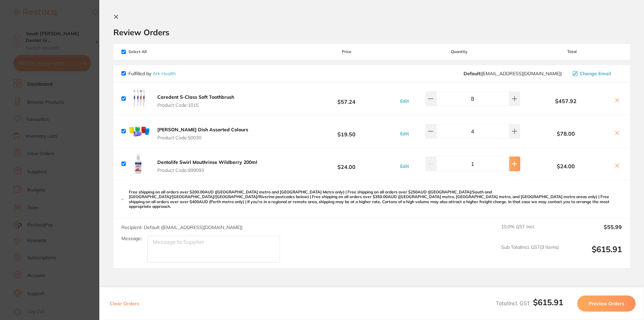 The height and width of the screenshot is (320, 644). Describe the element at coordinates (566, 134) in the screenshot. I see `b: $78.00` at that location.